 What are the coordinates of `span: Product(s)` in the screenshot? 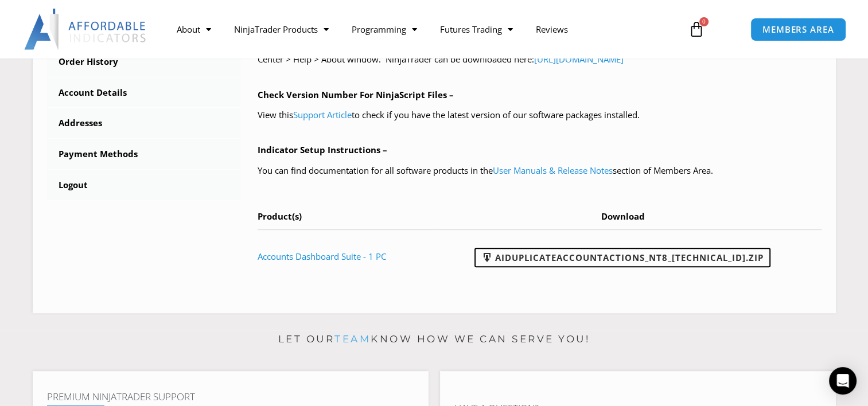 It's located at (280, 217).